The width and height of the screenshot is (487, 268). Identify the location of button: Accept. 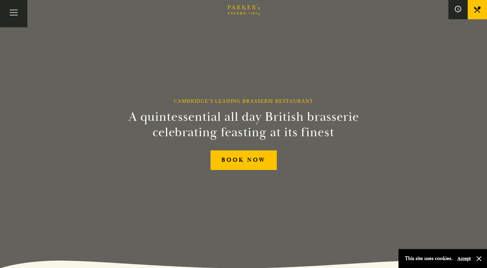
(464, 259).